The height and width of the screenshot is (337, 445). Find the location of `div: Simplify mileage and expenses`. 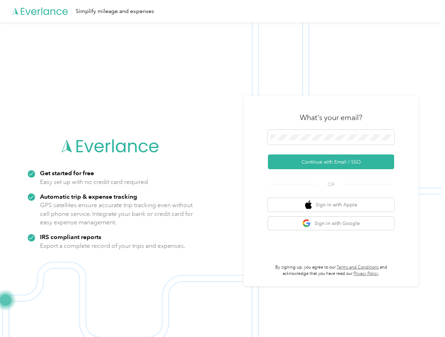

div: Simplify mileage and expenses is located at coordinates (115, 11).